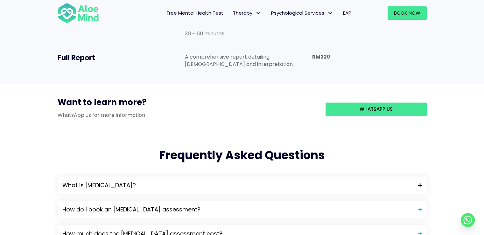  I want to click on span: Full Report, so click(76, 58).